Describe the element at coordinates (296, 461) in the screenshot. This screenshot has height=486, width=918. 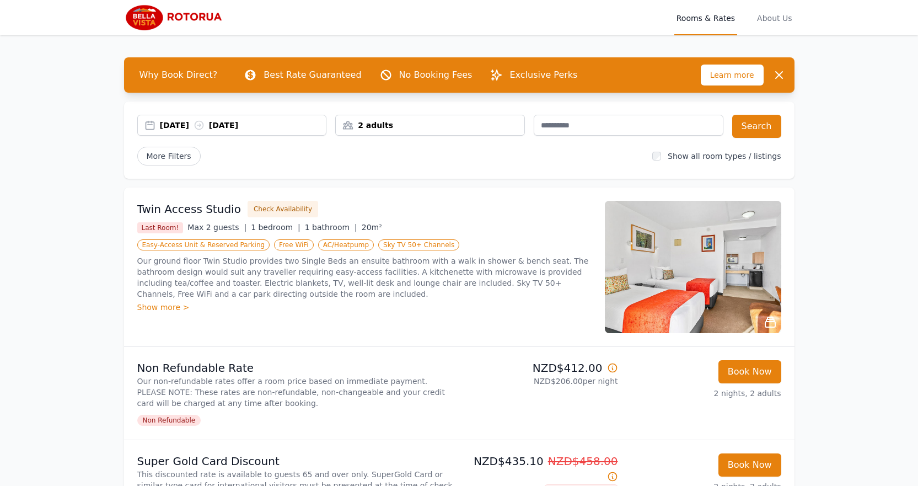
I see `p: Super Gold Card Discount` at that location.